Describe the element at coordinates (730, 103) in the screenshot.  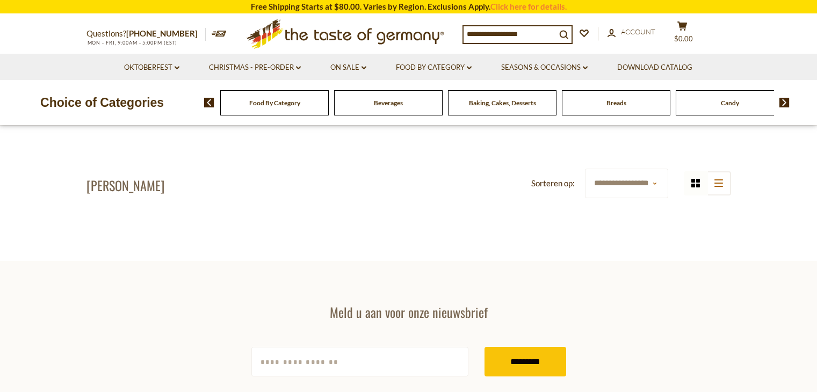
I see `span: Candy` at that location.